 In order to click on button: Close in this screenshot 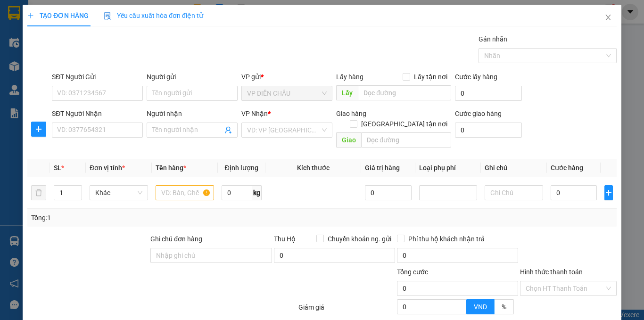, I will do `click(608, 18)`.